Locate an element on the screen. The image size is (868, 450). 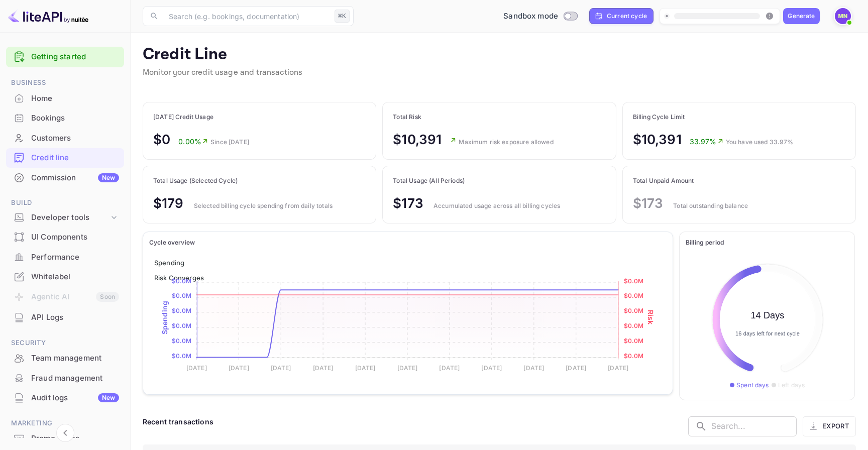
a: Performance is located at coordinates (65, 257).